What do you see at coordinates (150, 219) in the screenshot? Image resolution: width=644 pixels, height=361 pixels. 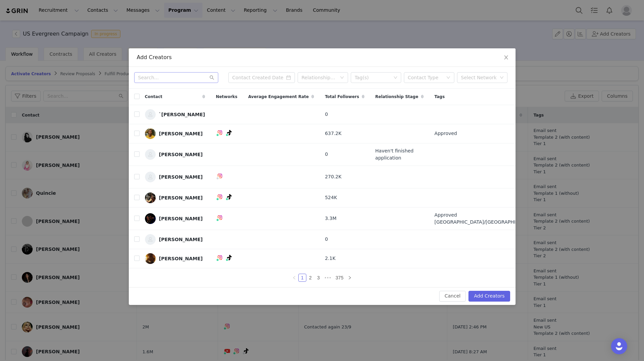 I see `img: a210bee9-74ce-4317-9718-d66964cc1104.jpg` at bounding box center [150, 219].